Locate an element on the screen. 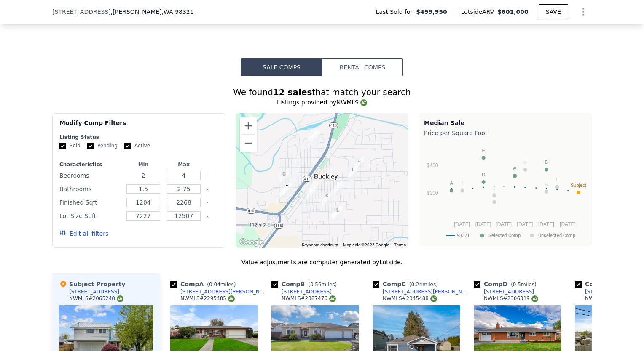 The width and height of the screenshot is (644, 351). label: Sold is located at coordinates (70, 146).